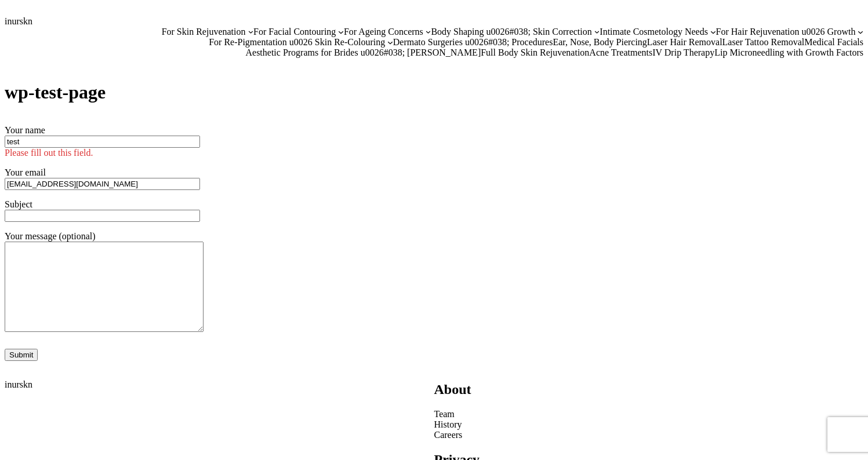 This screenshot has height=460, width=868. Describe the element at coordinates (621, 52) in the screenshot. I see `span: Acne Treatments` at that location.